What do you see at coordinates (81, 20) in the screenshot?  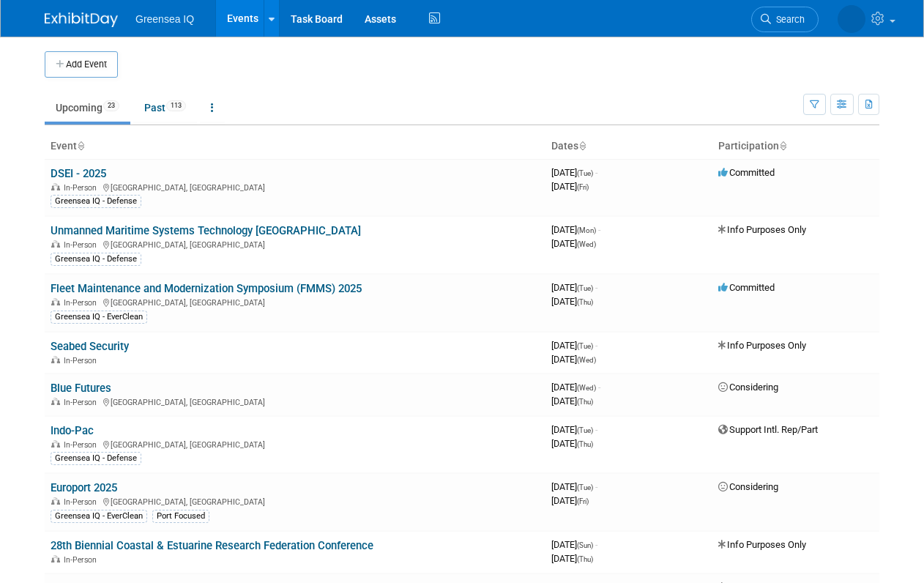 I see `img: ExhibitDay` at bounding box center [81, 20].